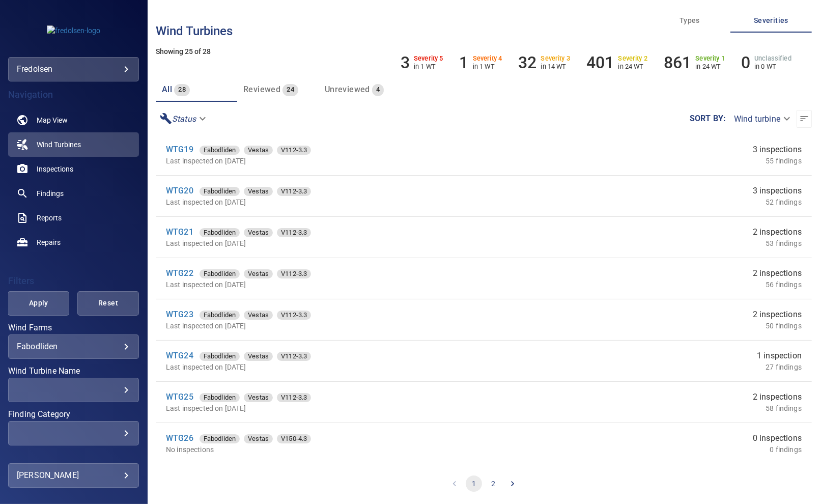  Describe the element at coordinates (73, 69) in the screenshot. I see `div: fredolsen` at that location.